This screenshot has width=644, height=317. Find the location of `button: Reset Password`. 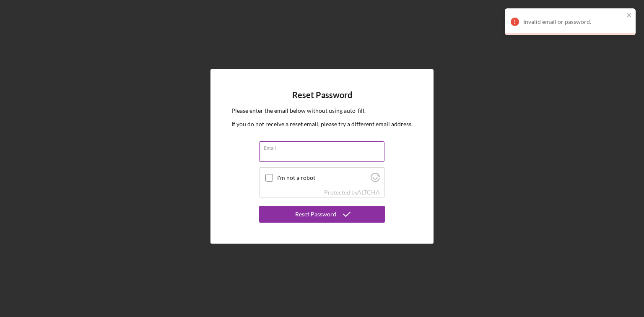

button: Reset Password is located at coordinates (322, 214).